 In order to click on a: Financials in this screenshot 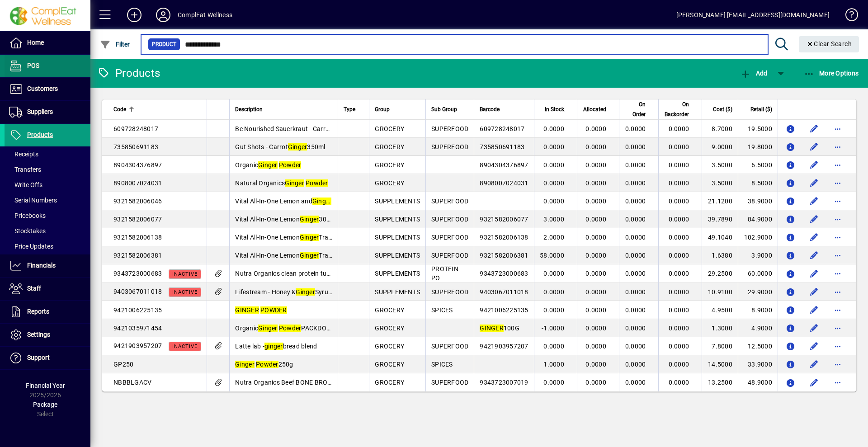, I will do `click(47, 266)`.